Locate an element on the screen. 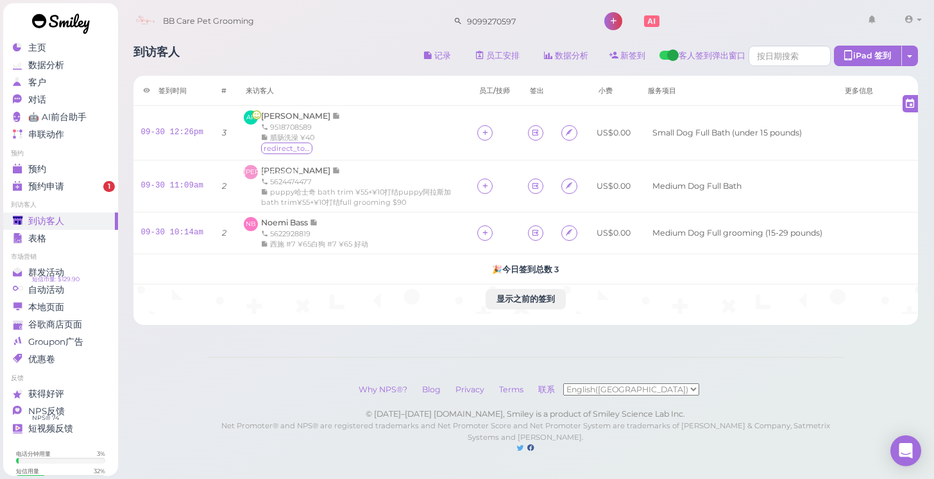  th: 签出 is located at coordinates (537, 90).